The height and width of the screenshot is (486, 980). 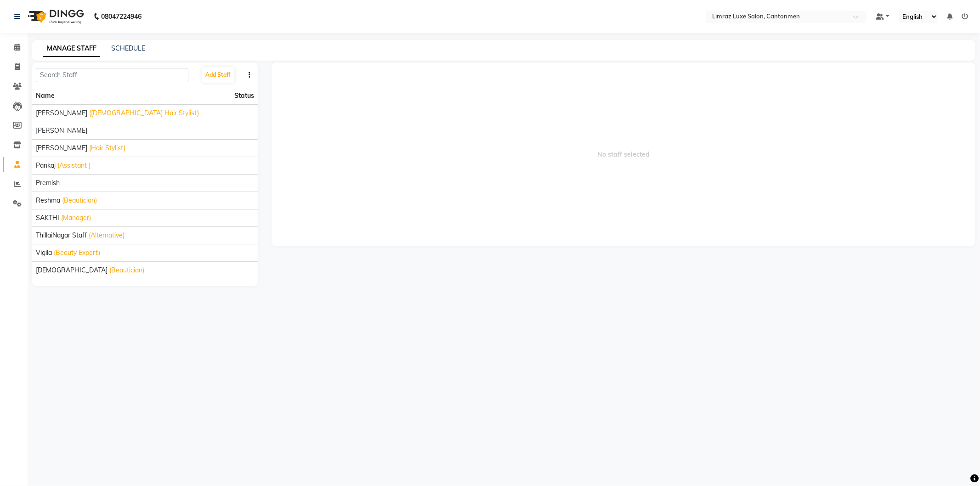 What do you see at coordinates (74, 165) in the screenshot?
I see `span: (Assistant )` at bounding box center [74, 165].